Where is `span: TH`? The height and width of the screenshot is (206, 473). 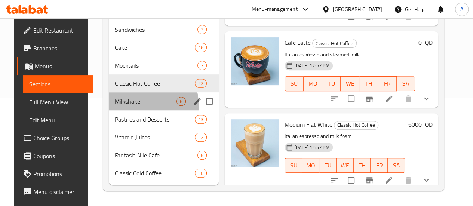
span: TH is located at coordinates (369, 83).